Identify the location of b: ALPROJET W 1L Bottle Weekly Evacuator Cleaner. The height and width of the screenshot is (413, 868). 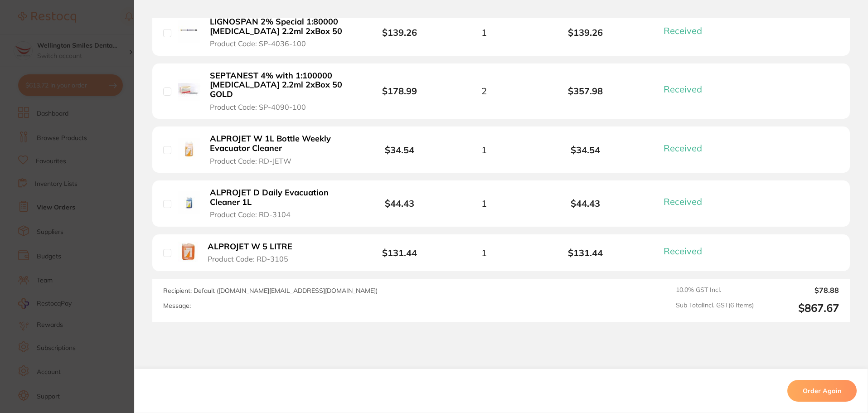
(280, 143).